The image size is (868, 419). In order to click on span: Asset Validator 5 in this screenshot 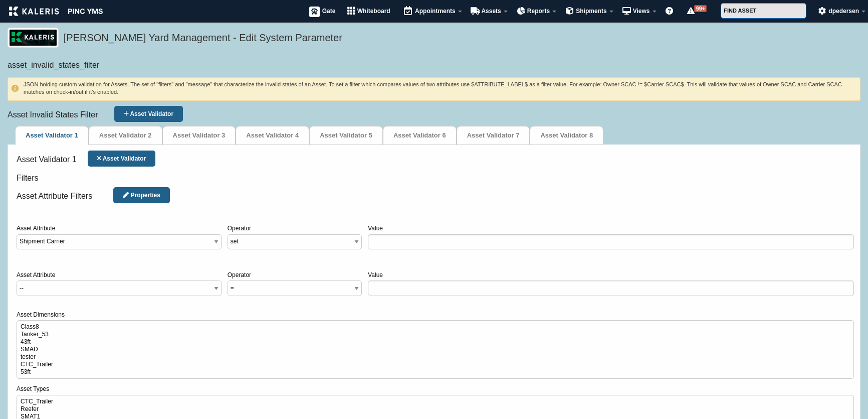, I will do `click(346, 135)`.